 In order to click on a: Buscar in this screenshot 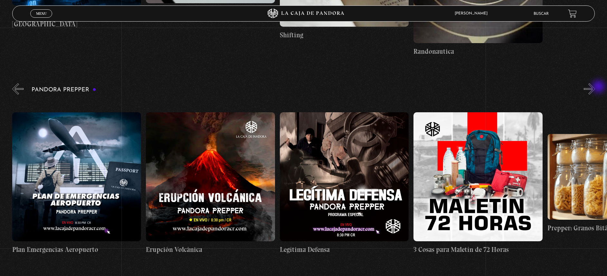, I will do `click(541, 14)`.